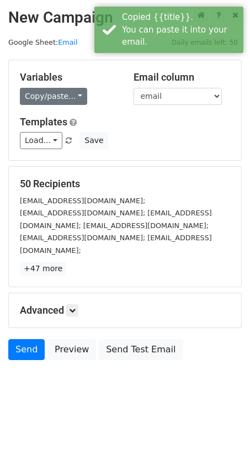 The height and width of the screenshot is (449, 250). What do you see at coordinates (125, 310) in the screenshot?
I see `h5: Advanced` at bounding box center [125, 310].